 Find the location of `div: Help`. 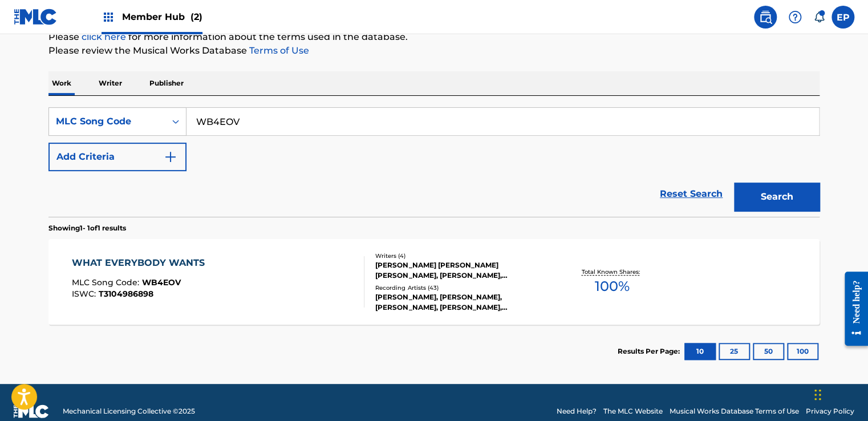

div: Help is located at coordinates (795, 17).